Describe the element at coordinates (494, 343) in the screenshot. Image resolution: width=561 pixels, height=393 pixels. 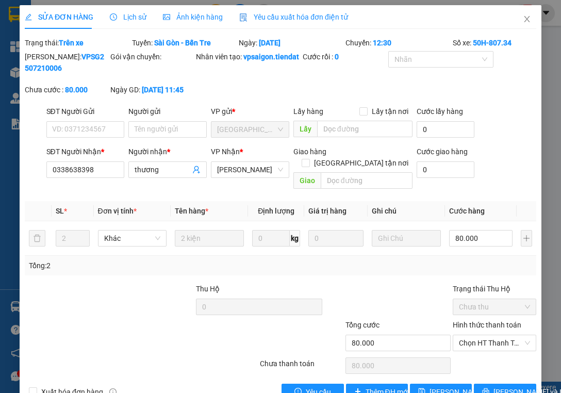
I see `span: Chọn HT Thanh Toán` at that location.